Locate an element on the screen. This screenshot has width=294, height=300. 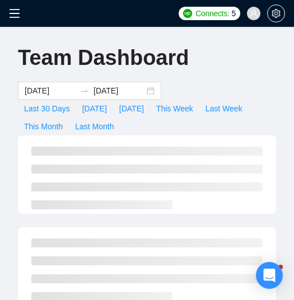
input: Start date is located at coordinates (50, 91).